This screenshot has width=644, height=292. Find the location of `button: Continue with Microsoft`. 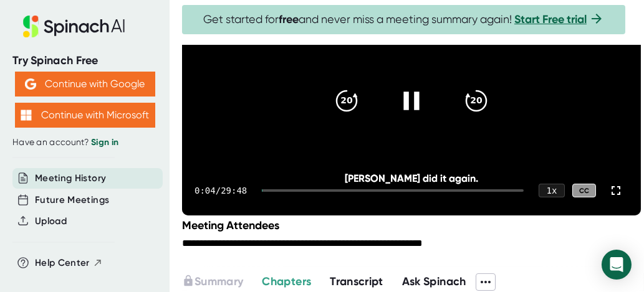

button: Continue with Microsoft is located at coordinates (85, 115).